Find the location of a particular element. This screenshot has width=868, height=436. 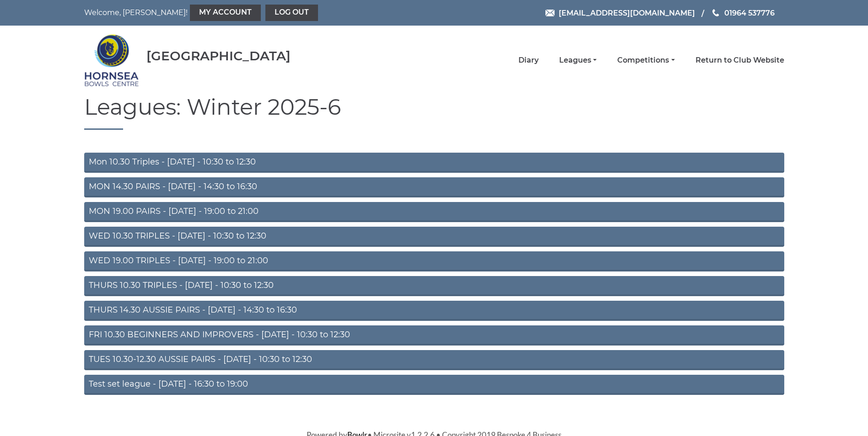

a: Log out is located at coordinates (291, 13).